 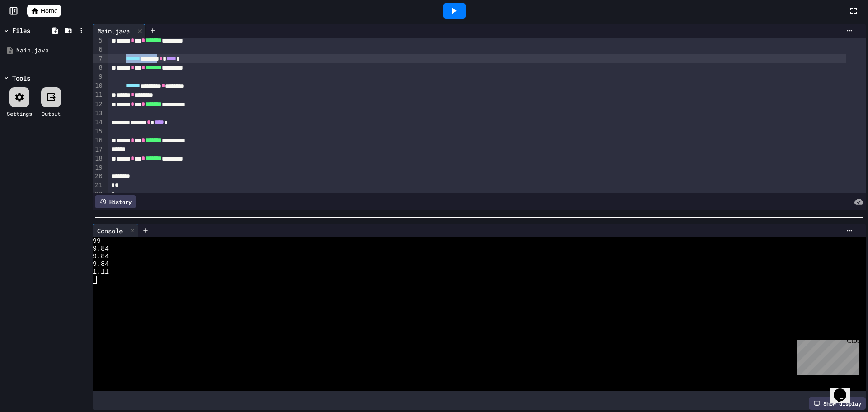 What do you see at coordinates (21, 78) in the screenshot?
I see `div: Tools` at bounding box center [21, 78].